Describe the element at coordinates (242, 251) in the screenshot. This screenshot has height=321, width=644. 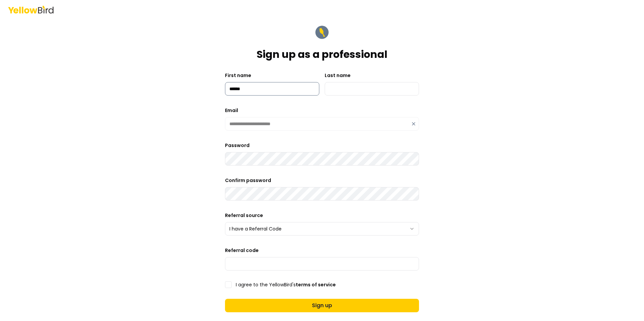
I see `label: Referral code` at that location.